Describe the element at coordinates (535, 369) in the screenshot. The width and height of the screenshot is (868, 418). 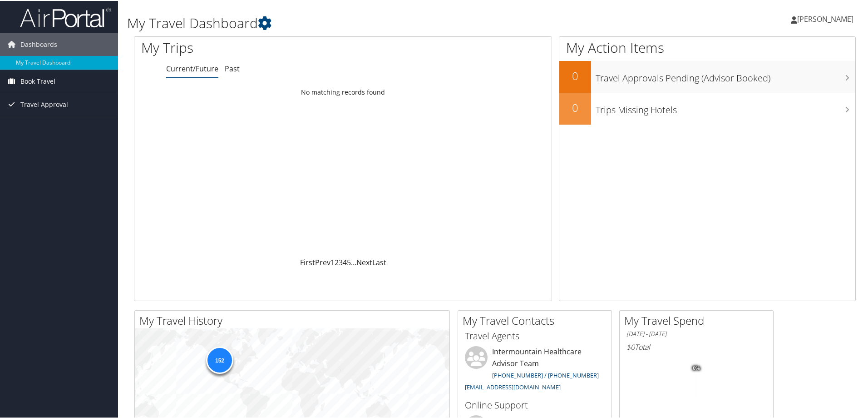
I see `li: Intermountain Healthcare Advisor Team` at that location.